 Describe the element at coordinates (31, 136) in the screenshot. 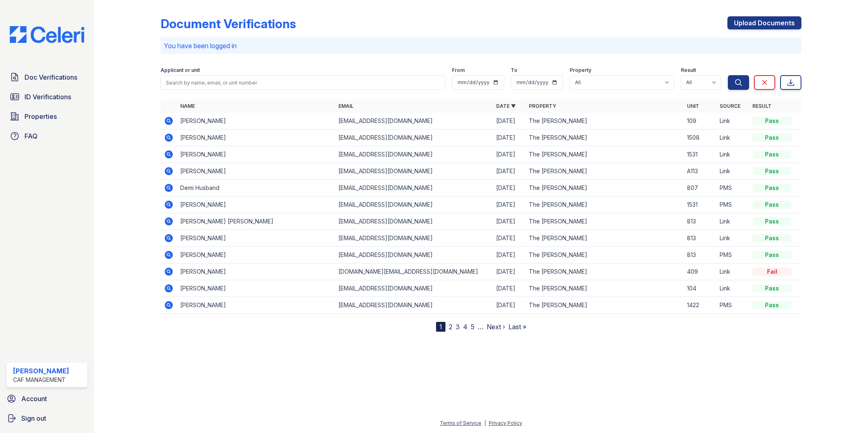

I see `span: FAQ` at that location.